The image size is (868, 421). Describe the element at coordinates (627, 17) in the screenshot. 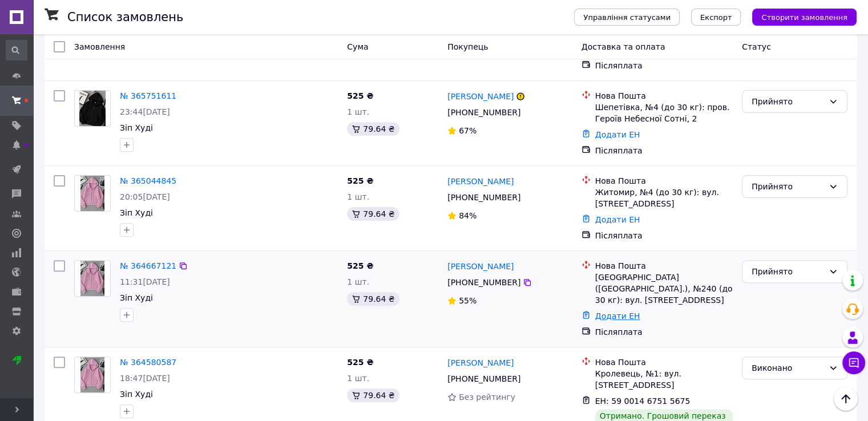

I see `button: Управління статусами` at that location.